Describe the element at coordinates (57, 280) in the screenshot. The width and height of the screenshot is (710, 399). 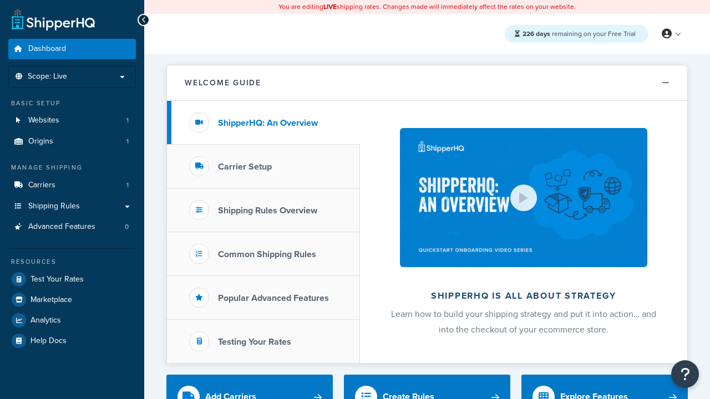
I see `span: Test Your Rates` at that location.